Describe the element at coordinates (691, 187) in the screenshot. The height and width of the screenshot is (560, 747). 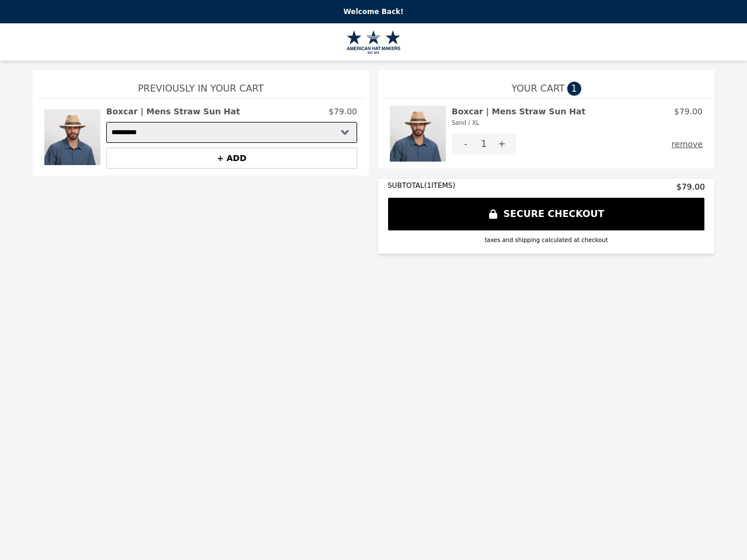
I see `span: $79.00` at that location.